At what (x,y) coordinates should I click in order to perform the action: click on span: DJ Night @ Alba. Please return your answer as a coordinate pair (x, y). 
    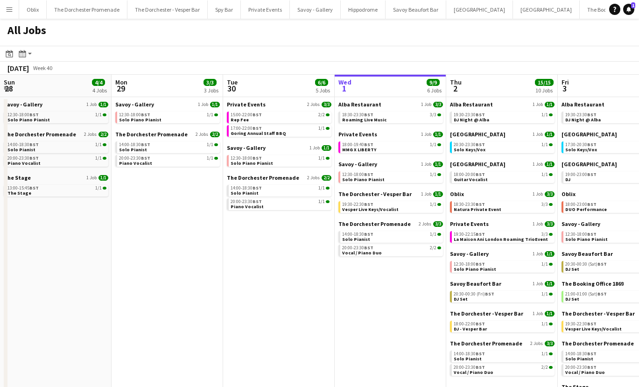
    Looking at the image, I should click on (471, 119).